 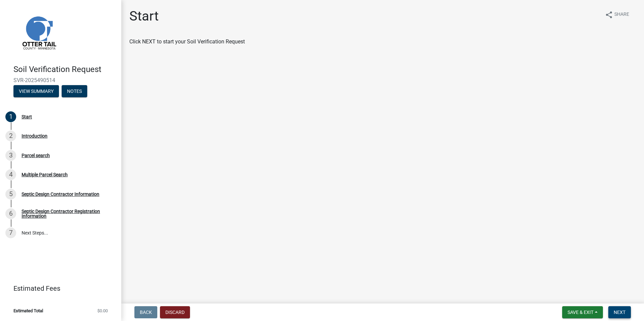 I want to click on span: Next, so click(x=619, y=313).